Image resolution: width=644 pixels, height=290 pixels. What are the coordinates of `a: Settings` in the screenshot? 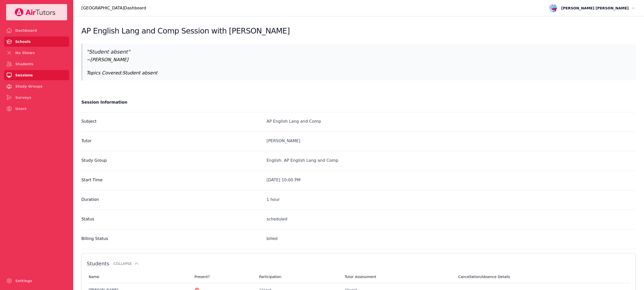 It's located at (36, 281).